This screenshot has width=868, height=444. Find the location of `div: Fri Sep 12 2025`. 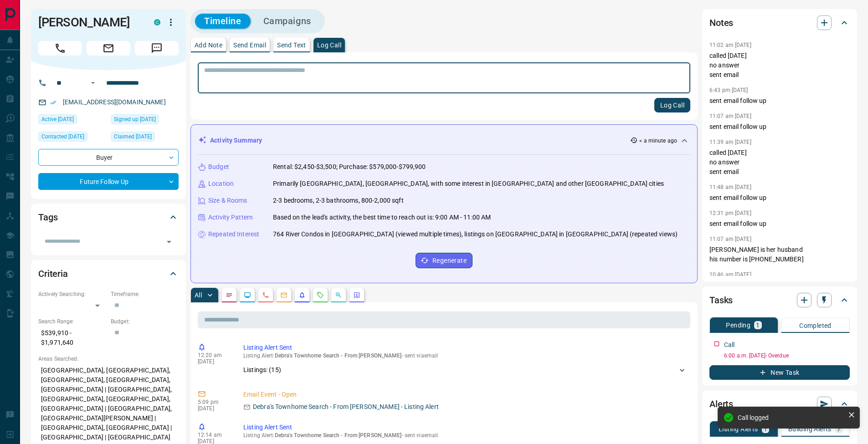

div: Fri Sep 12 2025 is located at coordinates (72, 121).